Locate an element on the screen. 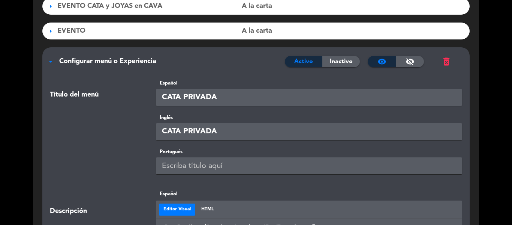  span: Título del menú is located at coordinates (74, 94).